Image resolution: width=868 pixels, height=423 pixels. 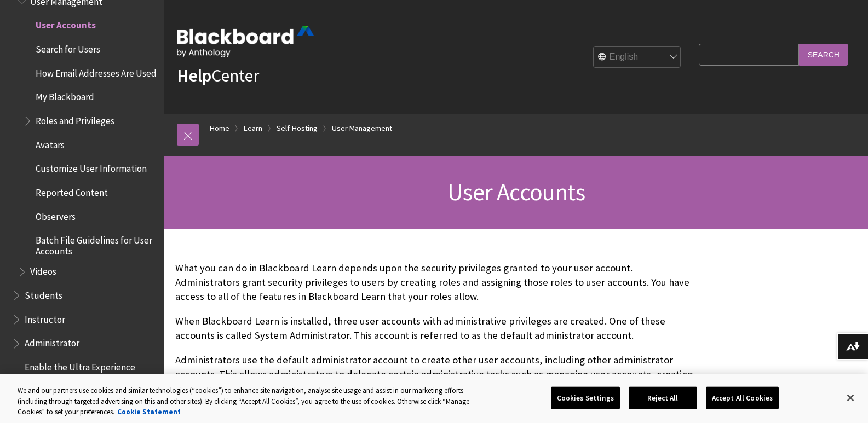 What do you see at coordinates (91, 167) in the screenshot?
I see `span: Customize User Information` at bounding box center [91, 167].